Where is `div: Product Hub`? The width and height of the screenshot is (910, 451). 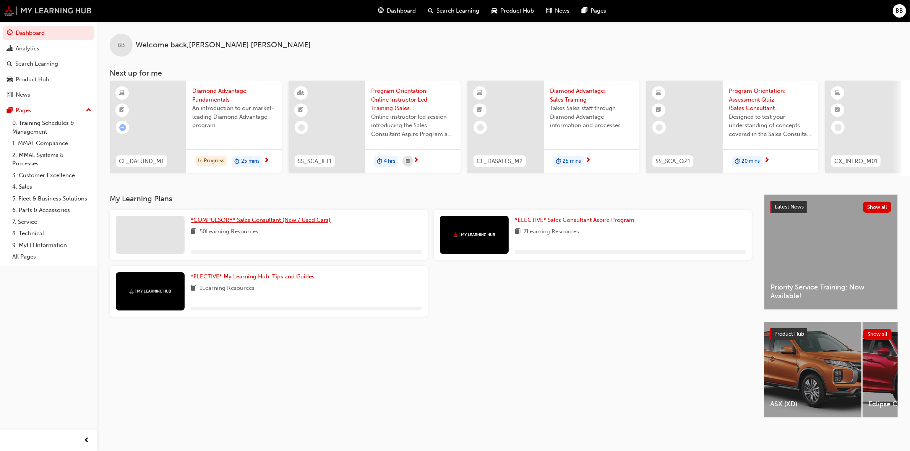
div: Product Hub is located at coordinates (32, 79).